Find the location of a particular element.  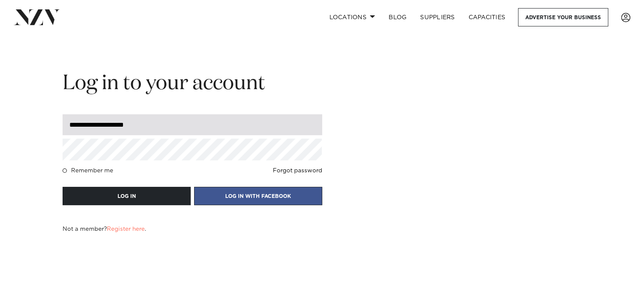

button: LOG IN is located at coordinates (127, 196).